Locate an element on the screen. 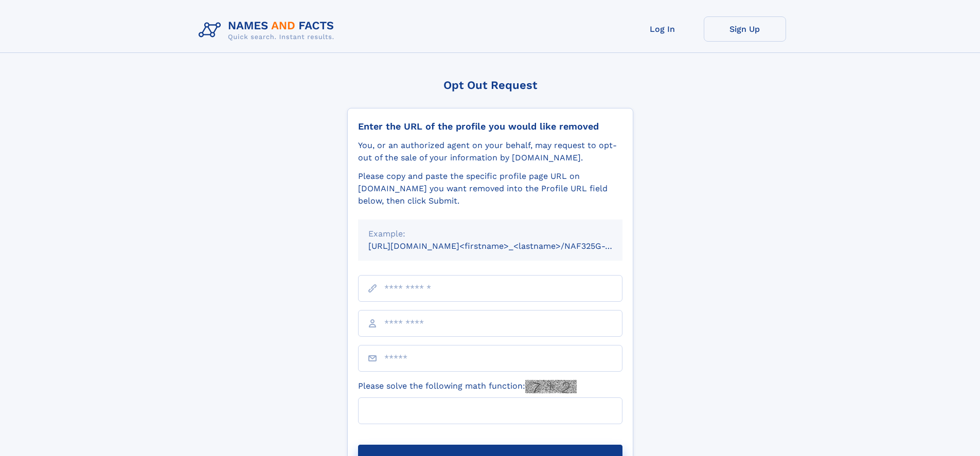 The image size is (980, 456). a: Sign Up is located at coordinates (745, 29).